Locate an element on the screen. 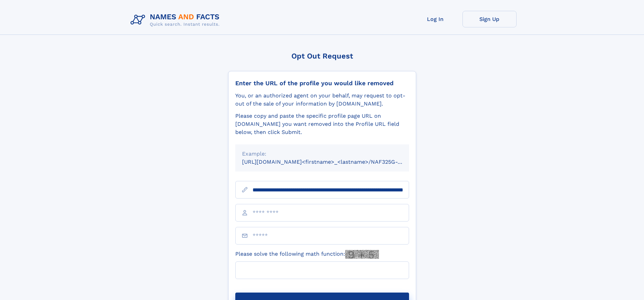 The width and height of the screenshot is (644, 300). div: Enter the URL of the profile you would like removed is located at coordinates (322, 83).